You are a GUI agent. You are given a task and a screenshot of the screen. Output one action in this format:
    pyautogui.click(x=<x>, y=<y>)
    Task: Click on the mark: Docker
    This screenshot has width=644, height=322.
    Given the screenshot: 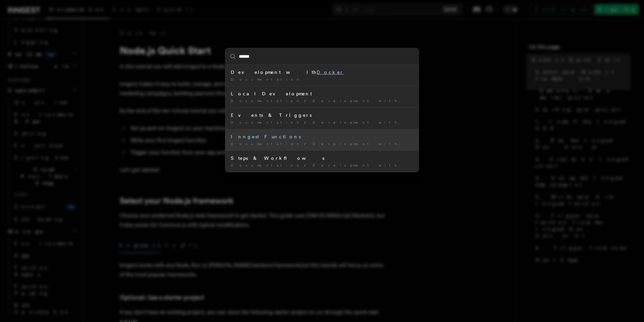 What is the action you would take?
    pyautogui.click(x=330, y=72)
    